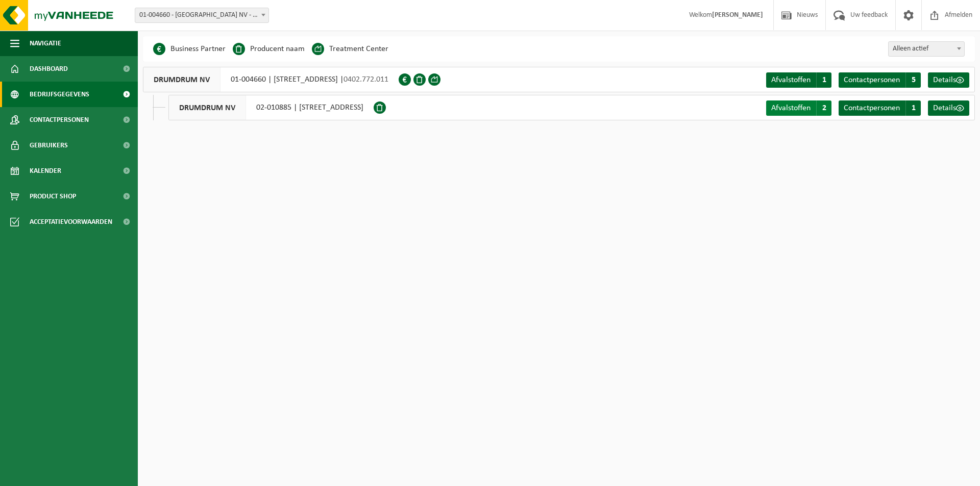 The image size is (980, 486). I want to click on span: Navigatie, so click(45, 44).